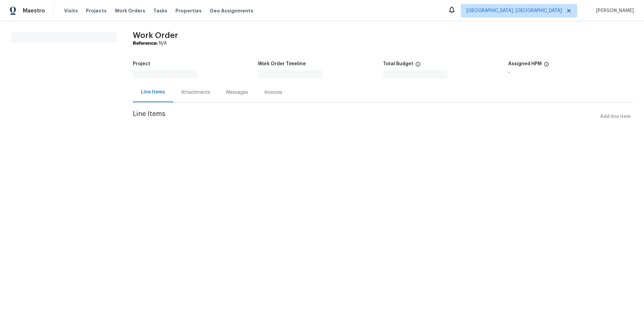 This screenshot has height=314, width=644. Describe the element at coordinates (34, 11) in the screenshot. I see `span: Maestro` at that location.